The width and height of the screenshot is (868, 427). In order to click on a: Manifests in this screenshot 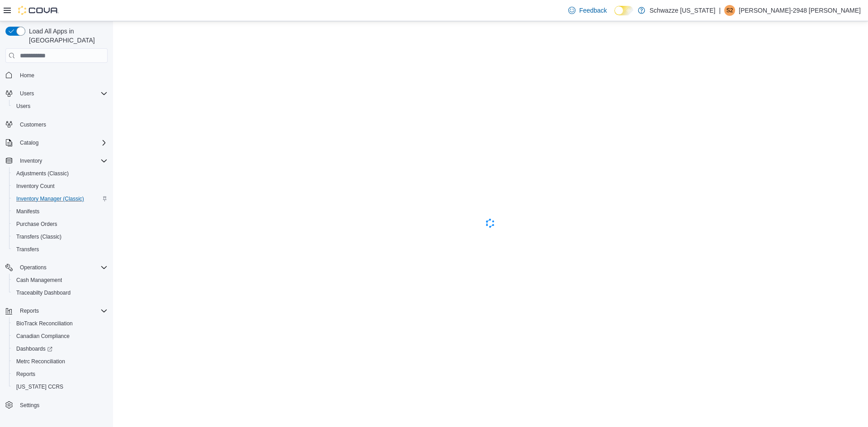, I will do `click(27, 212)`.